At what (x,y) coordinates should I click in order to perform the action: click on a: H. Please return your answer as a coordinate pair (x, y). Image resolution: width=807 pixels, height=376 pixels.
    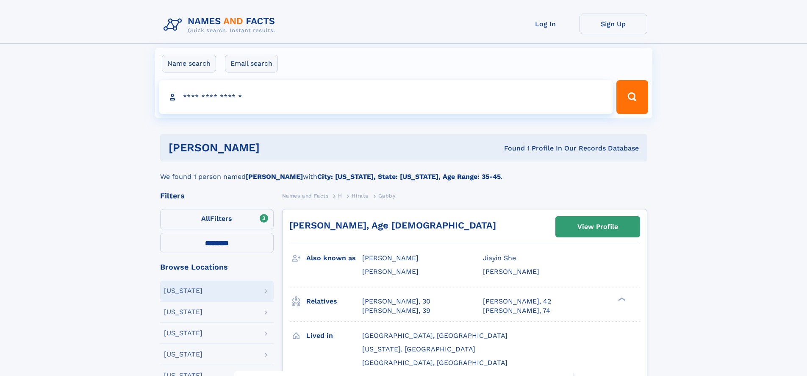
    Looking at the image, I should click on (340, 195).